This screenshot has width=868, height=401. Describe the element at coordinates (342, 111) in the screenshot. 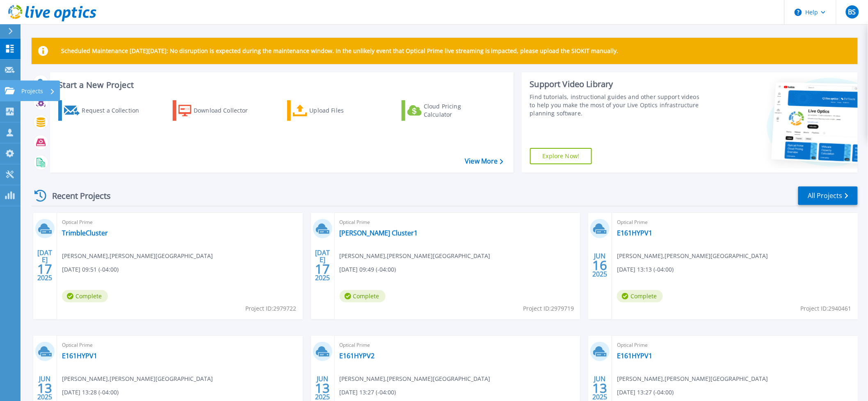

I see `div: Upload Files` at that location.